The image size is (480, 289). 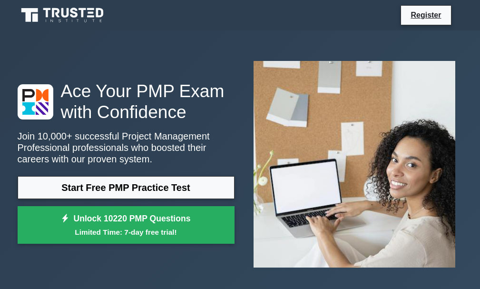 I want to click on a: Unlock 10220 PMP QuestionsLimited Time: 7-day free trial!, so click(x=126, y=225).